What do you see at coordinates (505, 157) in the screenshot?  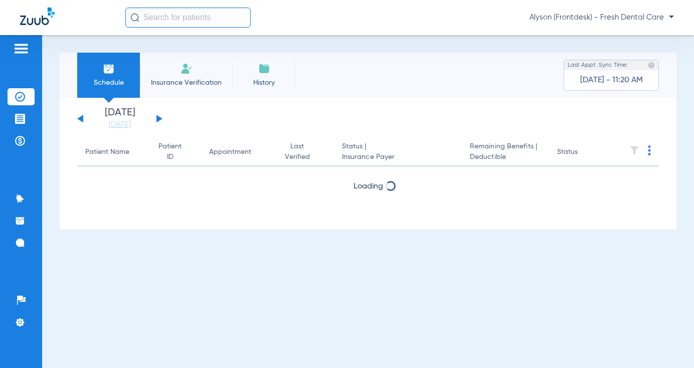 I see `span: Deductible` at bounding box center [505, 157].